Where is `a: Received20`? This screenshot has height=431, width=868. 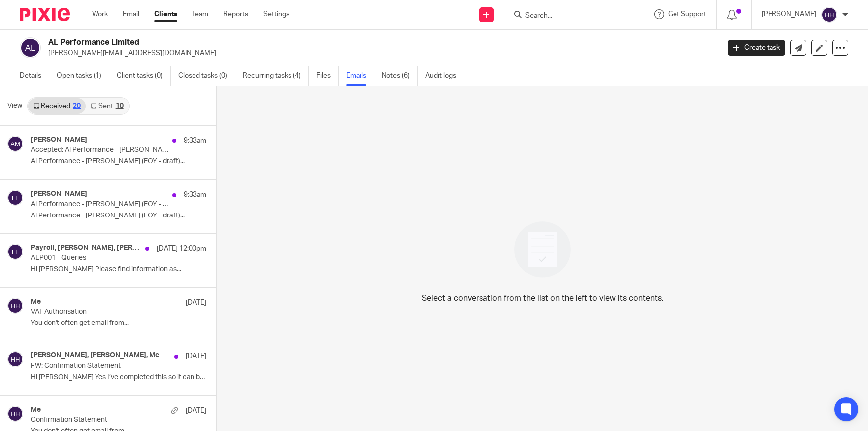
a: Received20 is located at coordinates (57, 106).